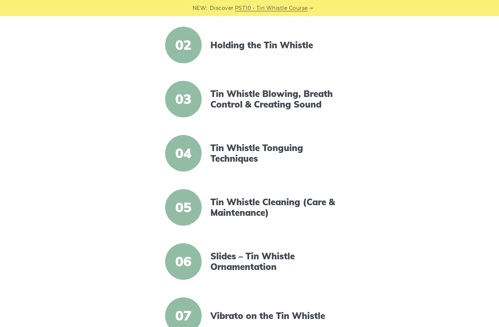 This screenshot has height=327, width=499. Describe the element at coordinates (273, 207) in the screenshot. I see `a: Tin Whistle Cleaning (Care & Maintenance)` at that location.